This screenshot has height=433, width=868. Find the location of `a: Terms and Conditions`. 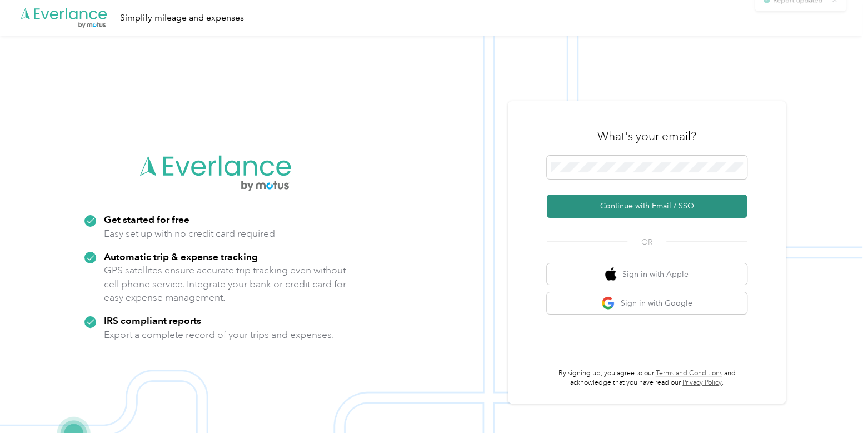

a: Terms and Conditions is located at coordinates (689, 373).